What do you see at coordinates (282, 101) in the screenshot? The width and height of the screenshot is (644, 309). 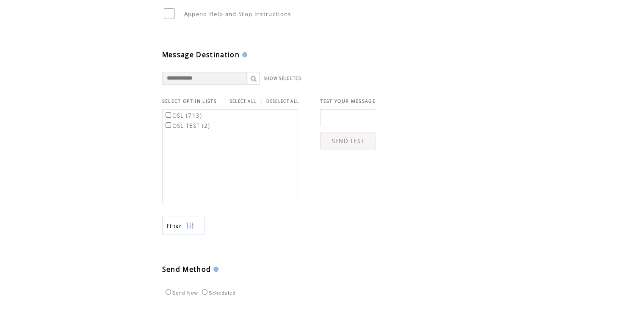 I see `a: DESELECT ALL` at bounding box center [282, 101].